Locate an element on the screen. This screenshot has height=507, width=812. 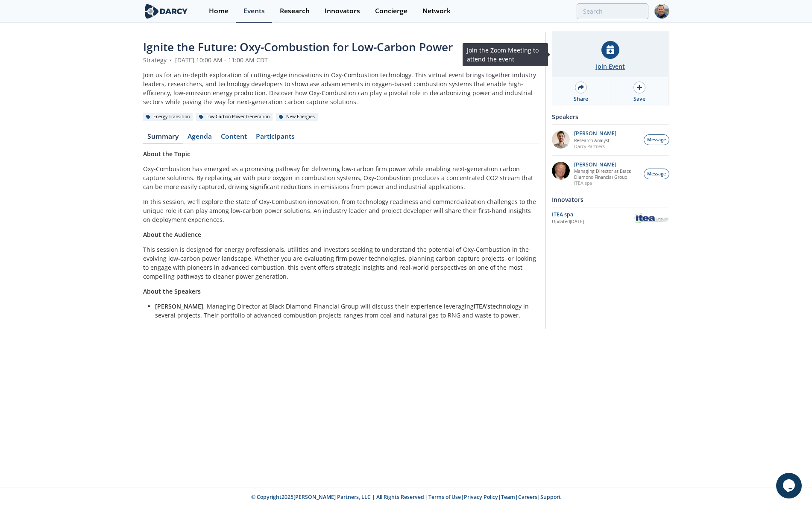
img: logo-wide.svg is located at coordinates (166, 11).